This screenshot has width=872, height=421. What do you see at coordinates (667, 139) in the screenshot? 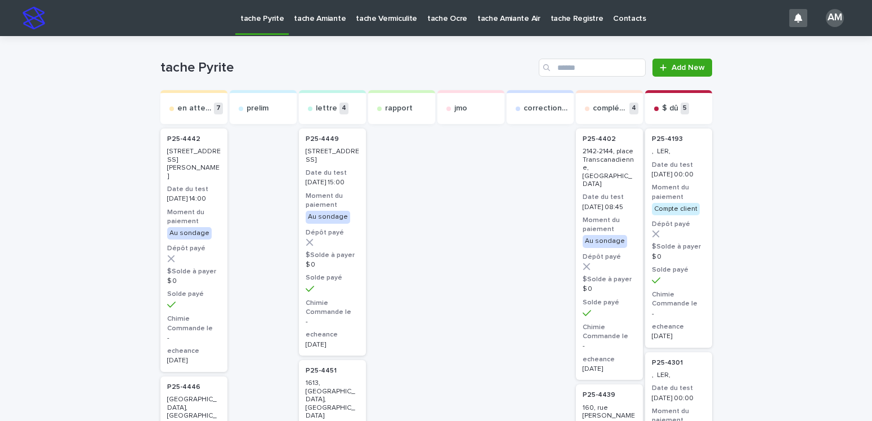
I see `p: P25-4193` at bounding box center [667, 139].